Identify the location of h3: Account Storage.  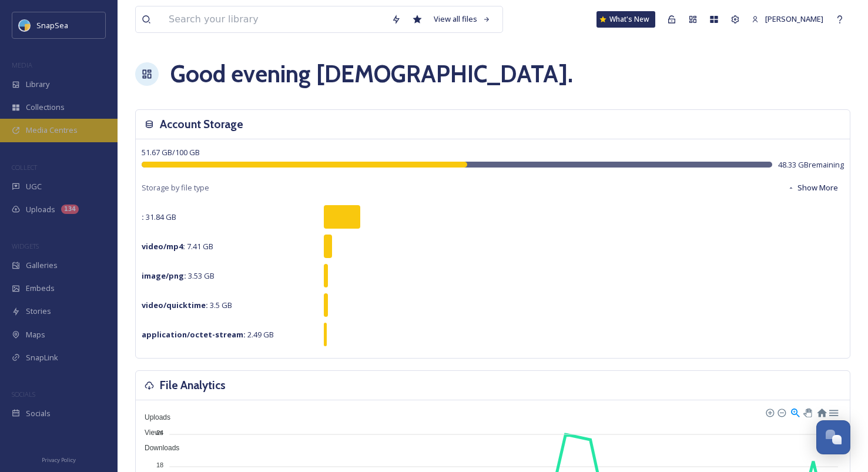
(202, 124).